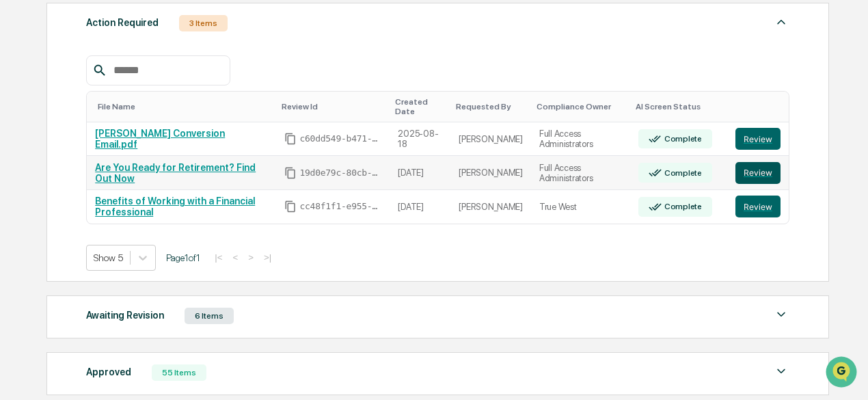  Describe the element at coordinates (17, 17) in the screenshot. I see `button: Open customer support` at that location.